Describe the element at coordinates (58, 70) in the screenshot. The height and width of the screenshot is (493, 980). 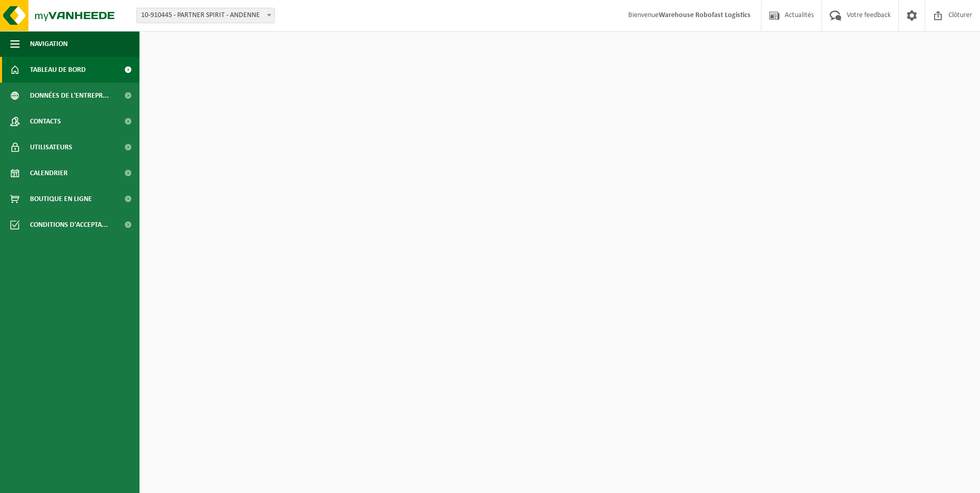
I see `span: Tableau de bord` at that location.